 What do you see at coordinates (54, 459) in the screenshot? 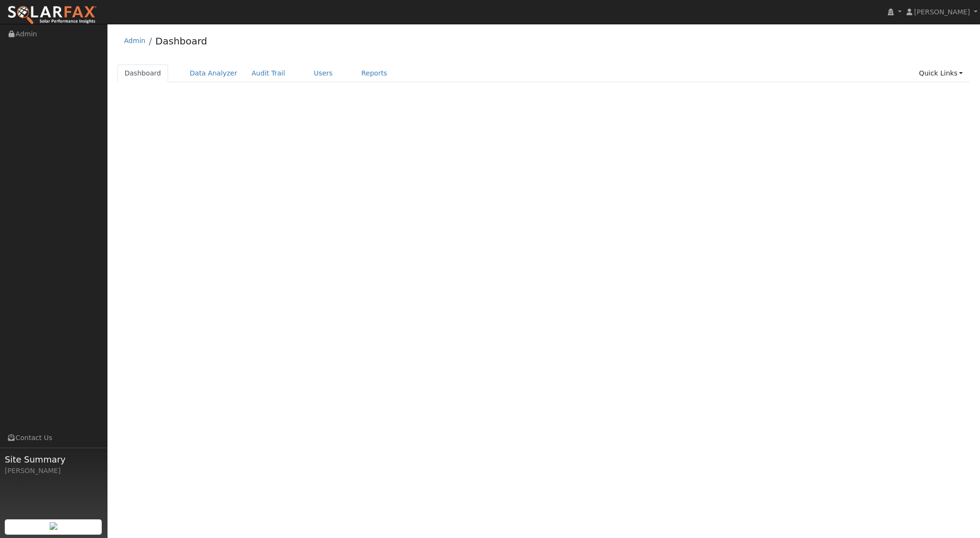
I see `span: Site Summary` at bounding box center [54, 459].